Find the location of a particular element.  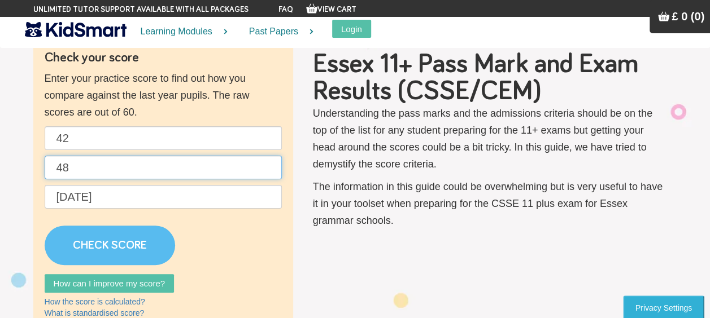

a: What is standardised score? is located at coordinates (94, 313).